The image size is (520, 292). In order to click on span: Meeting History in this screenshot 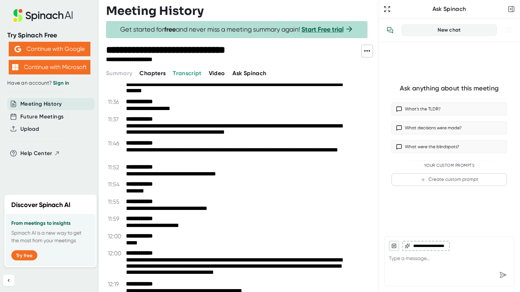, I will do `click(41, 104)`.